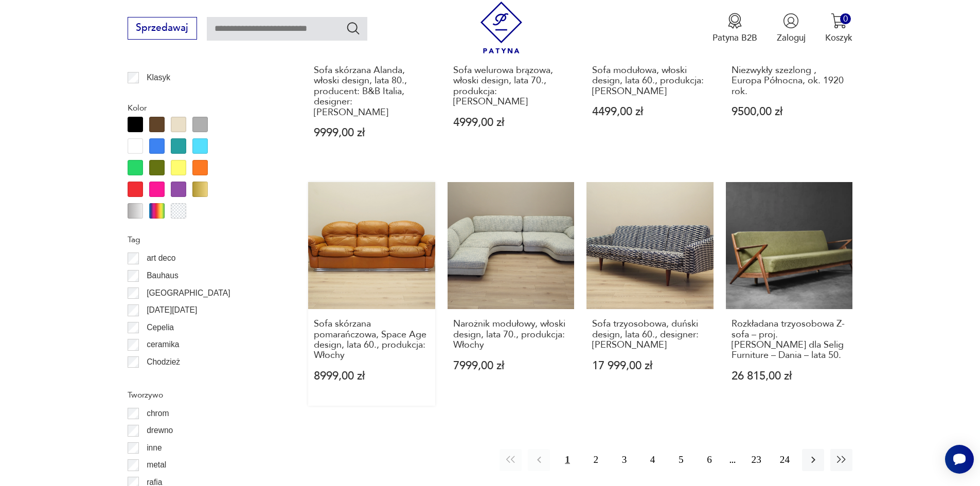  What do you see at coordinates (203, 240) in the screenshot?
I see `p: Tag` at bounding box center [203, 240].